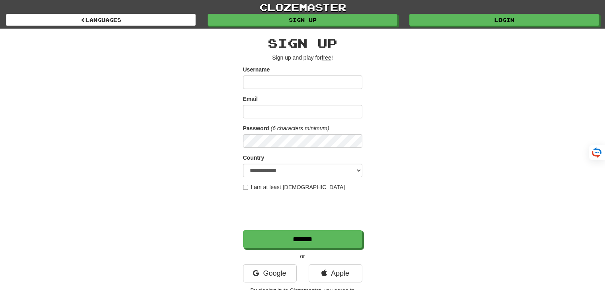  Describe the element at coordinates (250, 99) in the screenshot. I see `label: Email` at that location.